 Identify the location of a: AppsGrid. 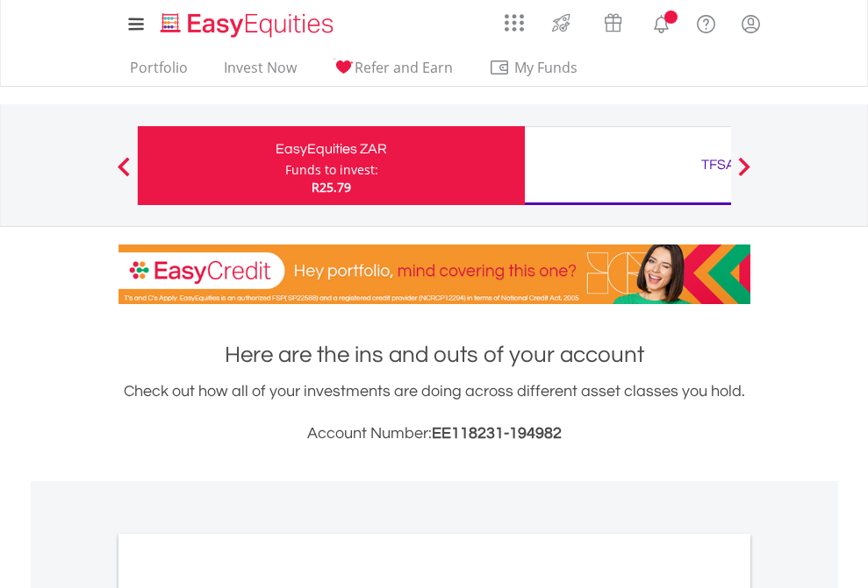
(514, 19).